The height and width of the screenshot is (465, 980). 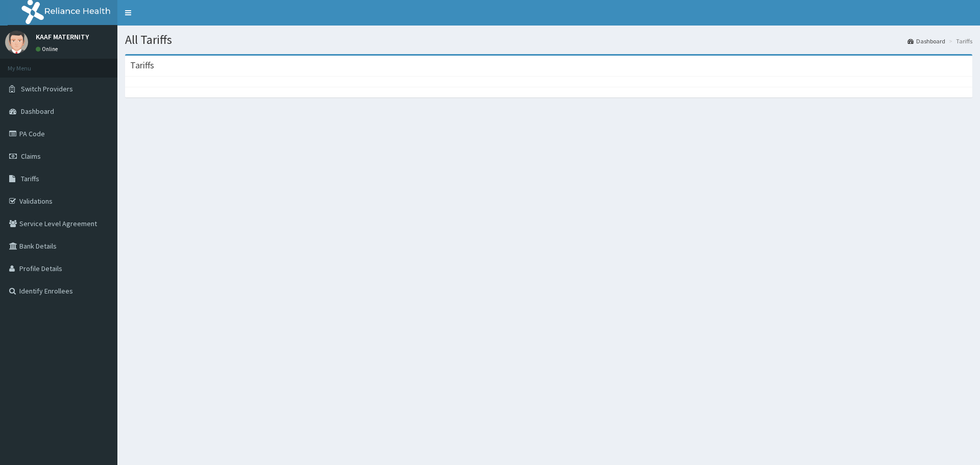 What do you see at coordinates (16, 42) in the screenshot?
I see `img: User Image` at bounding box center [16, 42].